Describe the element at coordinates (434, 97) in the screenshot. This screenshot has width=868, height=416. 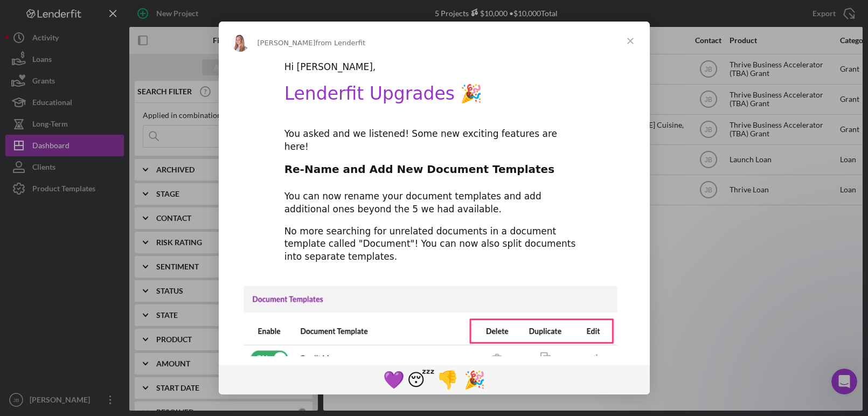
I see `h1: Lenderfit Upgrades 🎉` at that location.